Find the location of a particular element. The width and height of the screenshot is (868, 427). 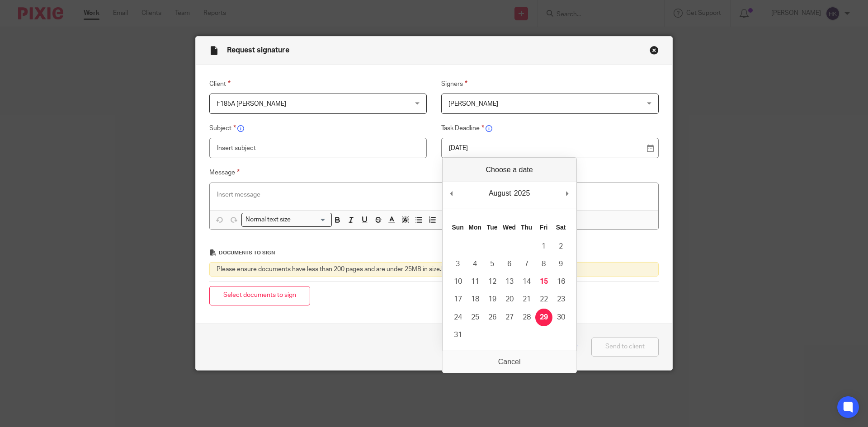

button: 23 is located at coordinates (561, 299).